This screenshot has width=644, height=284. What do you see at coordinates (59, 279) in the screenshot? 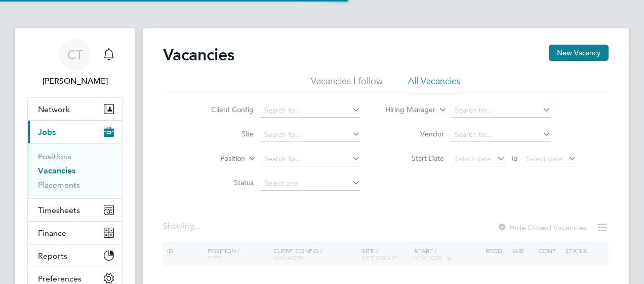
I see `span: Preferences` at bounding box center [59, 279].